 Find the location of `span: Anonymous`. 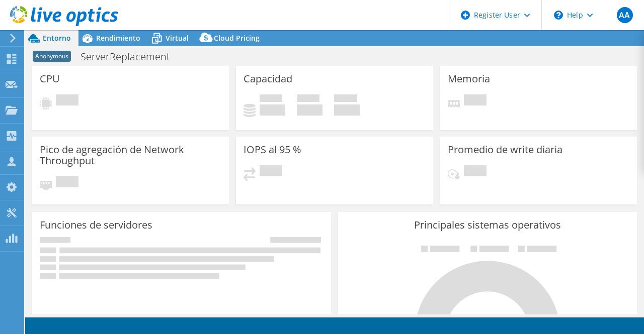

span: Anonymous is located at coordinates (52, 56).